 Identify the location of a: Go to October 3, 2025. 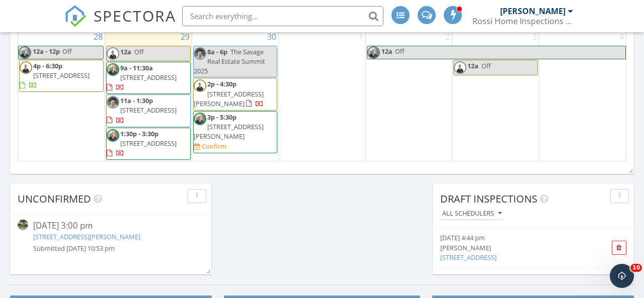
(534, 37).